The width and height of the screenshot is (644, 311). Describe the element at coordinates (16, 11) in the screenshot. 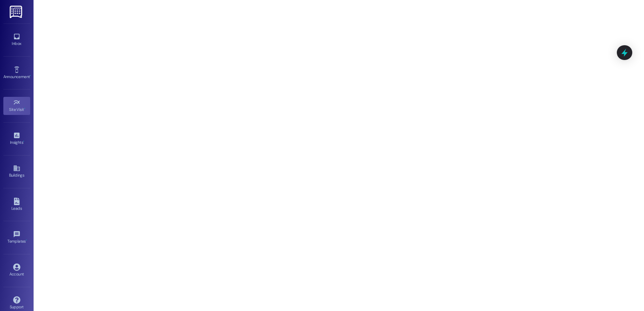

I see `img: ResiDesk Logo` at that location.